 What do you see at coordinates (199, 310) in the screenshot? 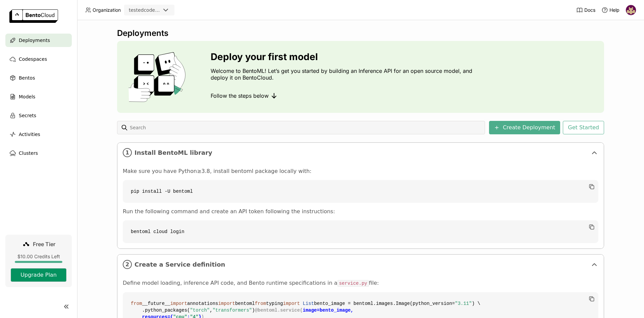
I see `span: "torch"` at bounding box center [199, 310].